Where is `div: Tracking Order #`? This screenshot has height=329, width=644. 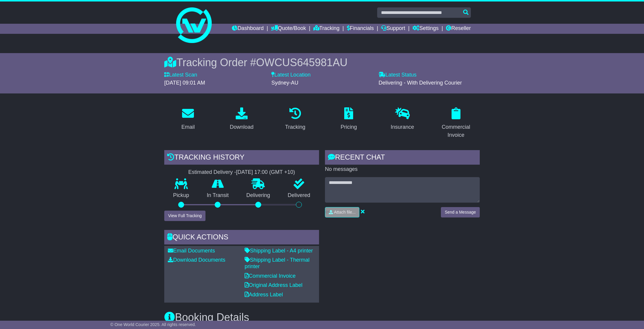 div: Tracking Order # is located at coordinates (322, 62).